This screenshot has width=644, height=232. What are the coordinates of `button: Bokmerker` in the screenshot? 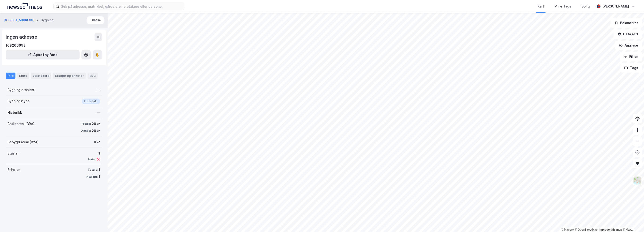 It's located at (626, 23).